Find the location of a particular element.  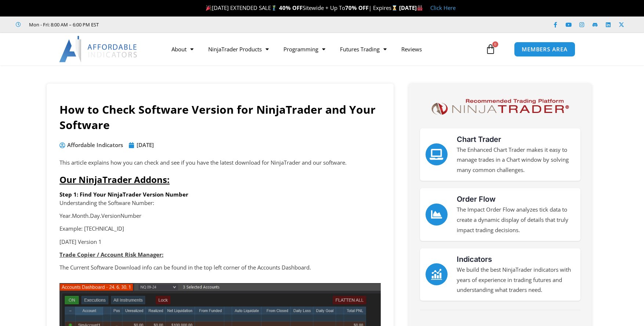

strong: Trade Copier / Account Risk Manager: is located at coordinates (111, 255).